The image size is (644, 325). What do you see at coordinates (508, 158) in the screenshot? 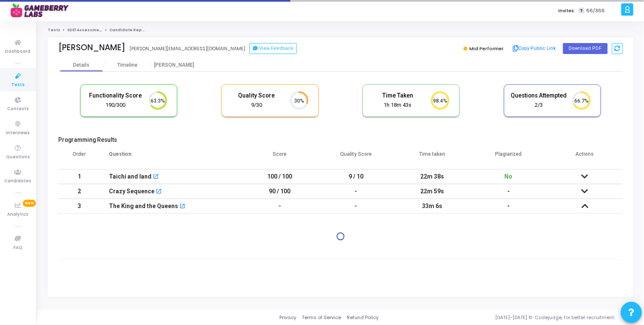
I see `th: Plagiarized` at bounding box center [508, 158].